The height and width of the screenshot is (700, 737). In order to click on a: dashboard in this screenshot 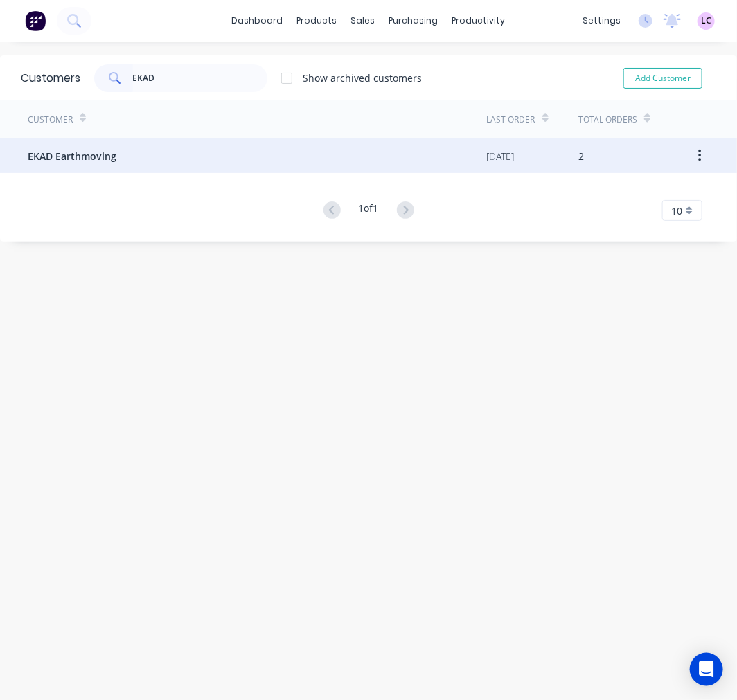, I will do `click(258, 20)`.